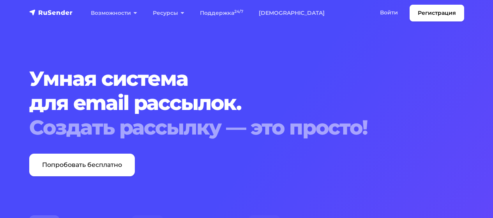 The width and height of the screenshot is (493, 218). Describe the element at coordinates (168, 13) in the screenshot. I see `a: Ресурсы` at that location.